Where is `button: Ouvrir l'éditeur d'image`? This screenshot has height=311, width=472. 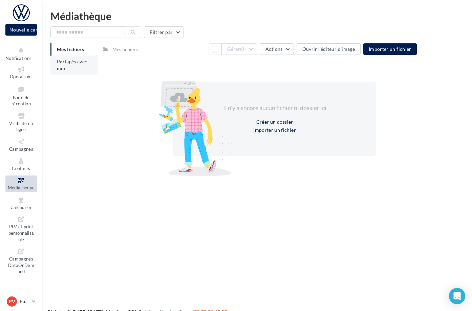 button: Ouvrir l'éditeur d'image is located at coordinates (328, 49).